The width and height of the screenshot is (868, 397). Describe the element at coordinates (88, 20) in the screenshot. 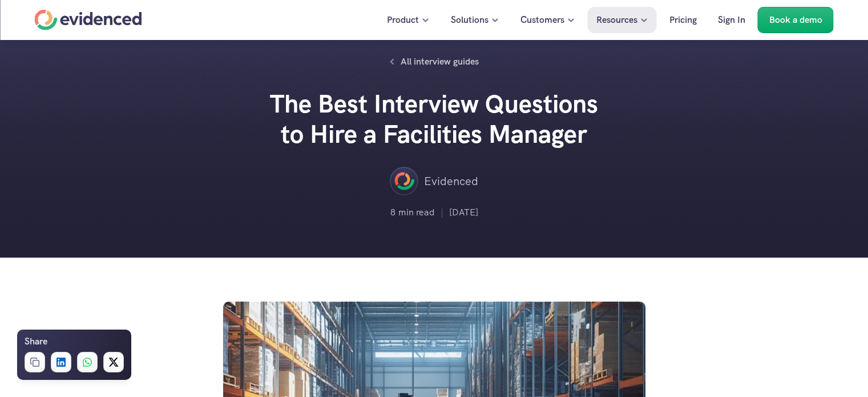

I see `a: Home` at that location.